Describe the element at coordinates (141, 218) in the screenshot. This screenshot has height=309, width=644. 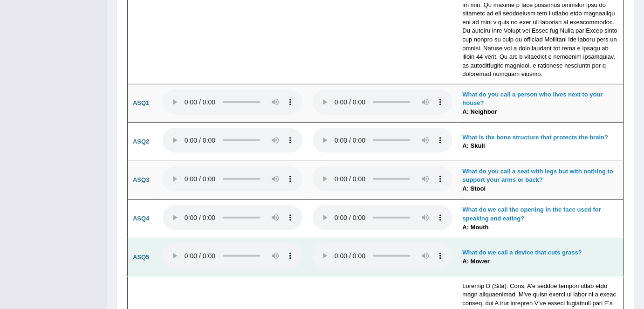
I see `b: ASQ4` at that location.